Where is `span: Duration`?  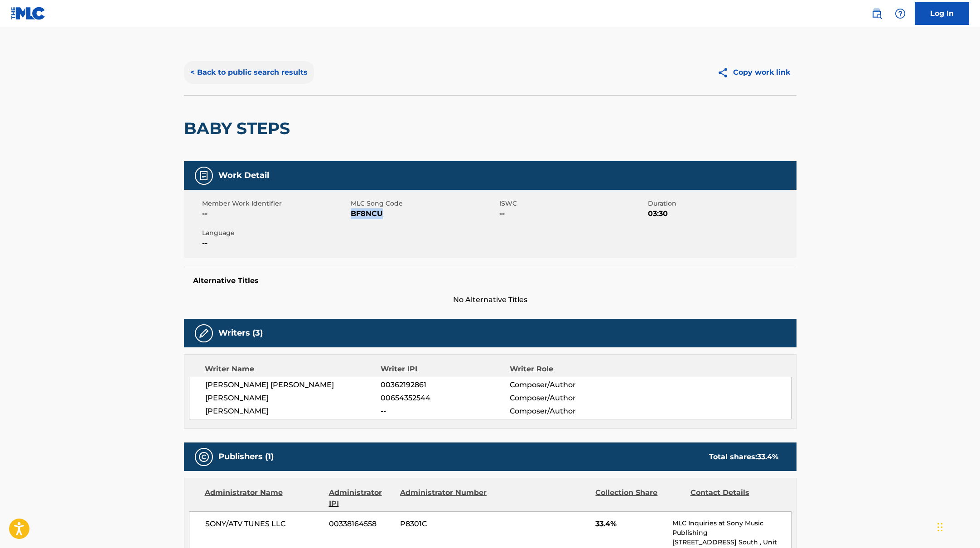
span: Duration is located at coordinates (721, 204).